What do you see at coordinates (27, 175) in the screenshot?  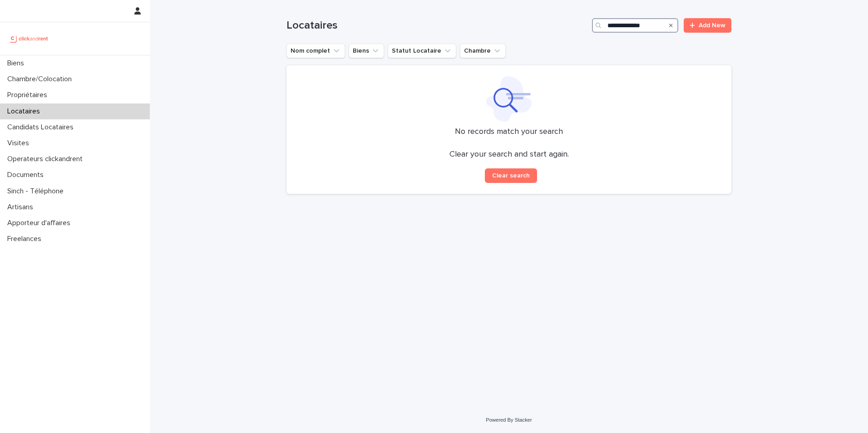 I see `p: Documents` at bounding box center [27, 175].